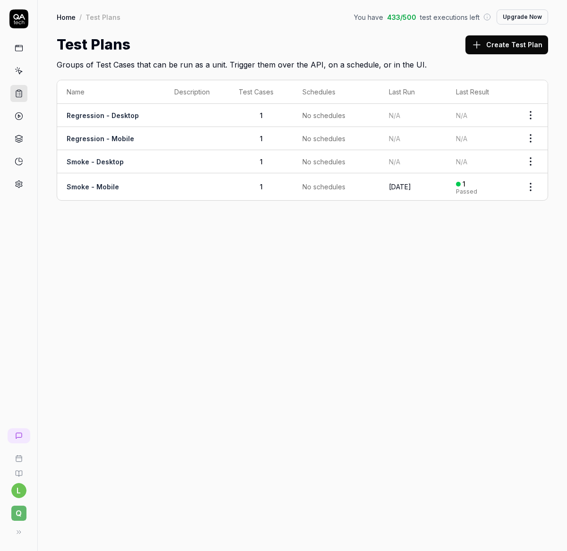  What do you see at coordinates (95, 161) in the screenshot?
I see `a: Smoke - Desktop` at bounding box center [95, 161].